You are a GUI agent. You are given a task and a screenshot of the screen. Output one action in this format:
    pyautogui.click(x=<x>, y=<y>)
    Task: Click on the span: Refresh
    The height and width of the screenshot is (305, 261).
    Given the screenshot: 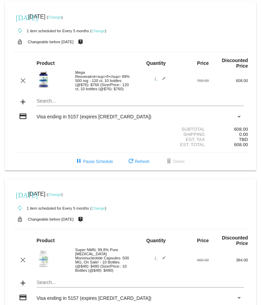 What is the action you would take?
    pyautogui.click(x=138, y=161)
    